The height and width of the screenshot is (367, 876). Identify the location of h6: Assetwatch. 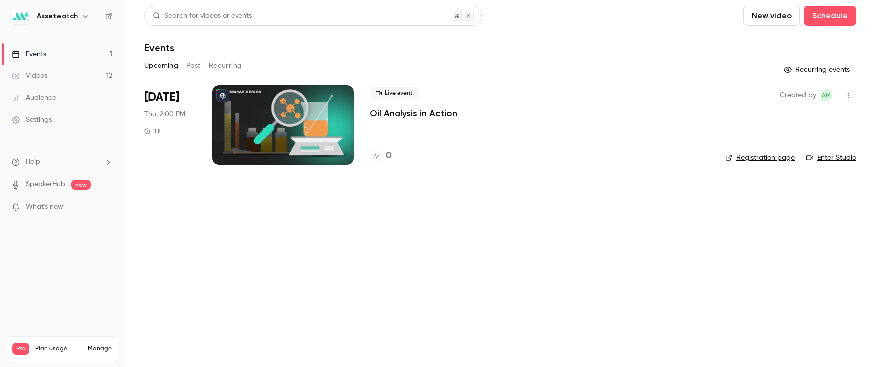
(57, 16).